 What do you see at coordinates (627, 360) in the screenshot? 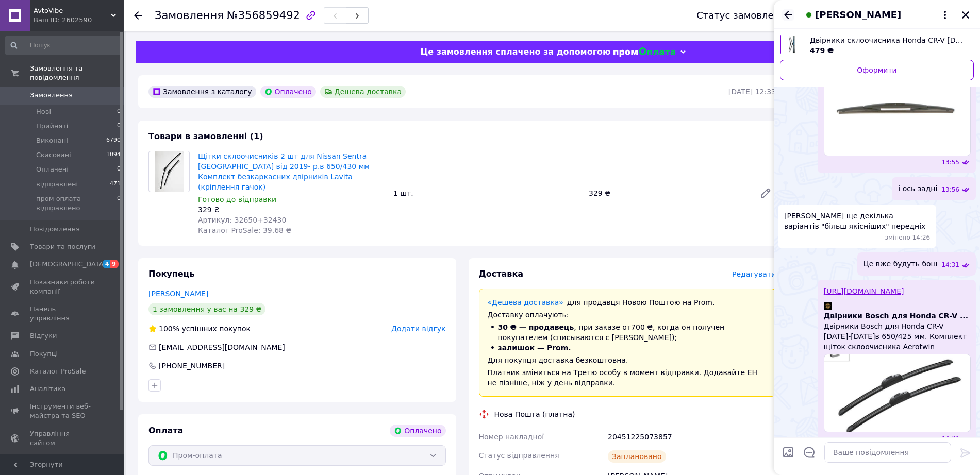
I see `div: Для покупця доставка безкоштовна.` at bounding box center [627, 360].